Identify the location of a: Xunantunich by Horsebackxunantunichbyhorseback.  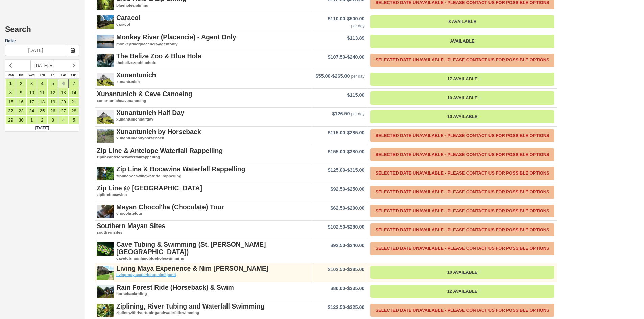
(203, 135).